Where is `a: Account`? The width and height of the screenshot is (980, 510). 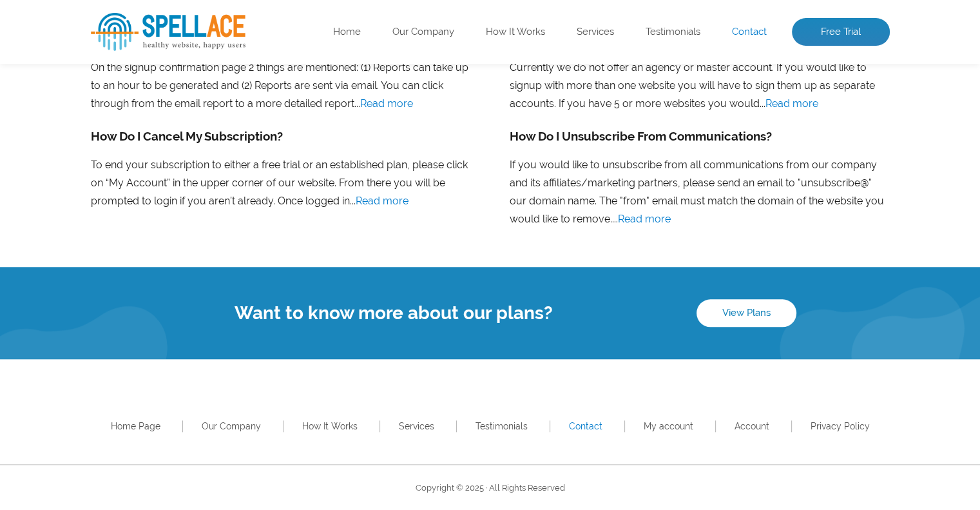 a: Account is located at coordinates (752, 426).